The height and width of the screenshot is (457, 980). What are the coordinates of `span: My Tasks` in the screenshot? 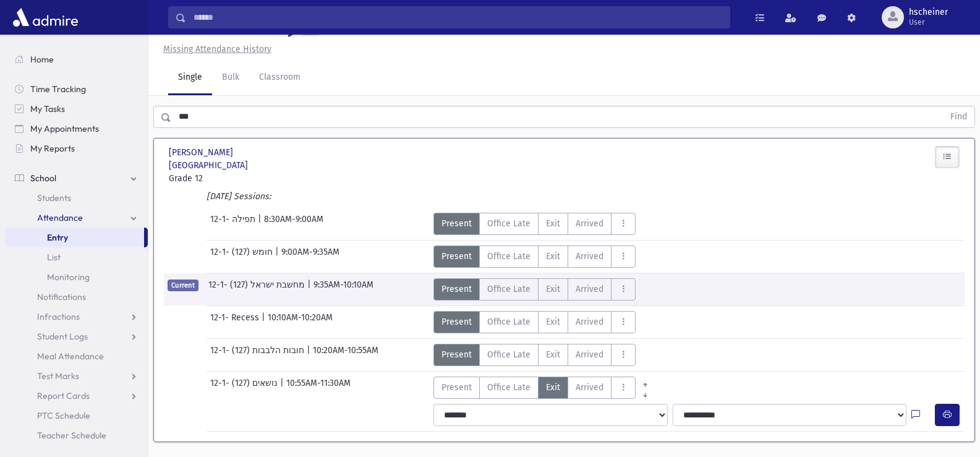 It's located at (48, 109).